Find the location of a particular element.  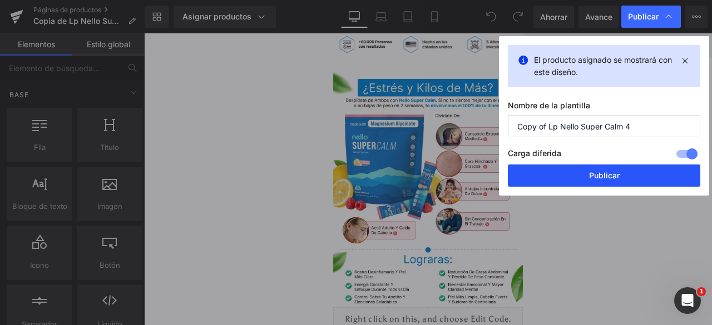

font: Carga diferida is located at coordinates (535, 153).